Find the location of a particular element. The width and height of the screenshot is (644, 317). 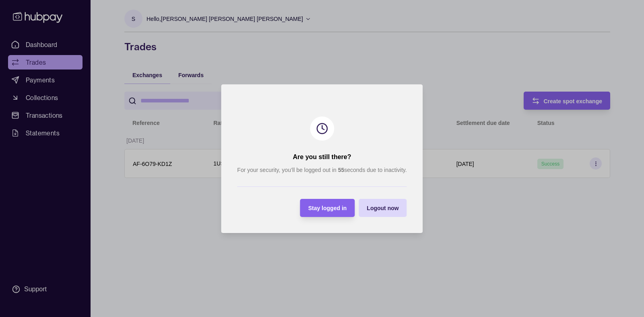

span: Stay logged in is located at coordinates (327, 208).